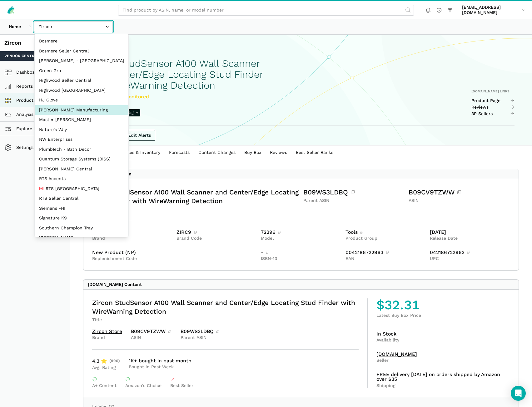 The width and height of the screenshot is (532, 407). I want to click on a: Sales & Inventory, so click(141, 153).